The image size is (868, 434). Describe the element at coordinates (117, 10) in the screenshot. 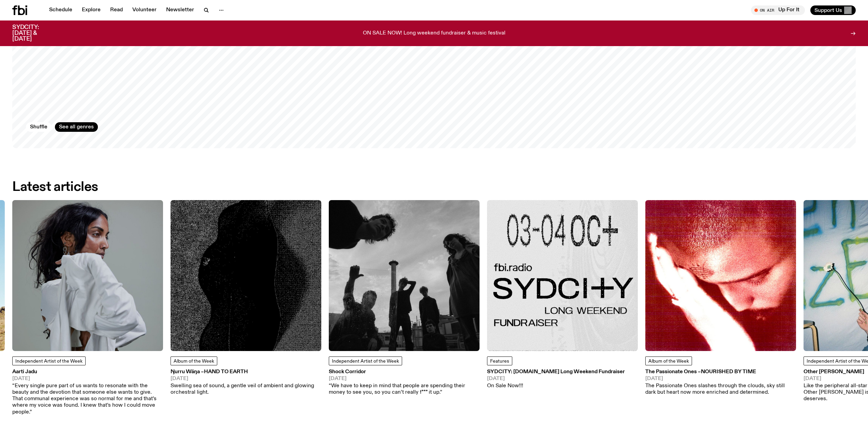

I see `a: Read` at that location.